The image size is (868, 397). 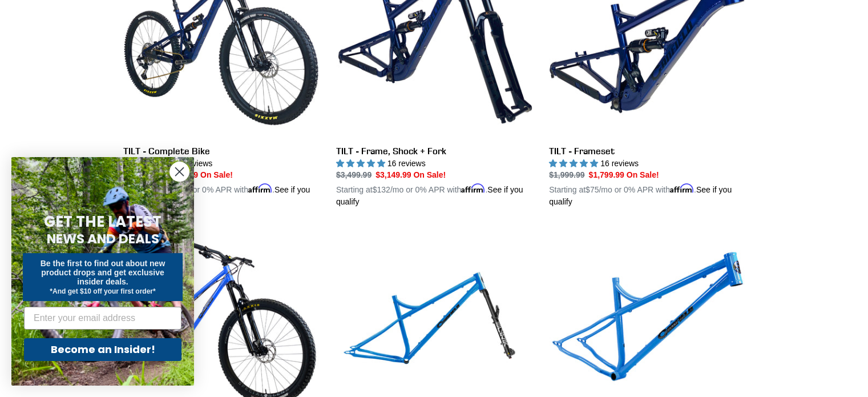 I want to click on input: Enter your email address, so click(x=102, y=318).